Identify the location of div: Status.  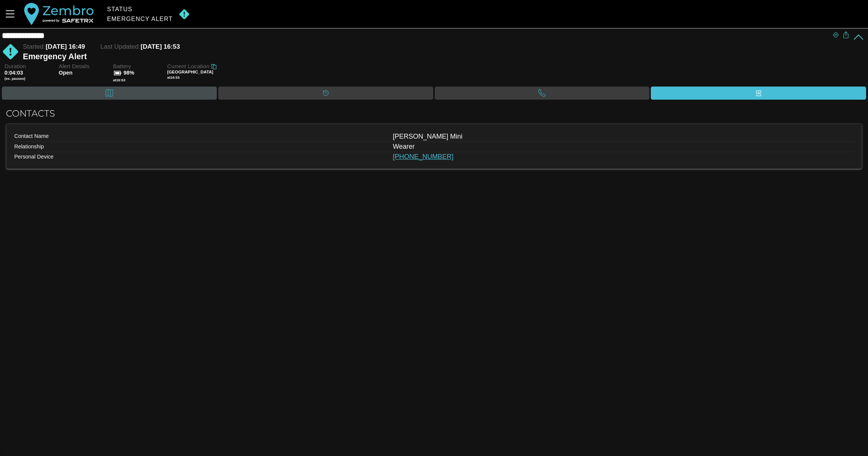
(140, 10).